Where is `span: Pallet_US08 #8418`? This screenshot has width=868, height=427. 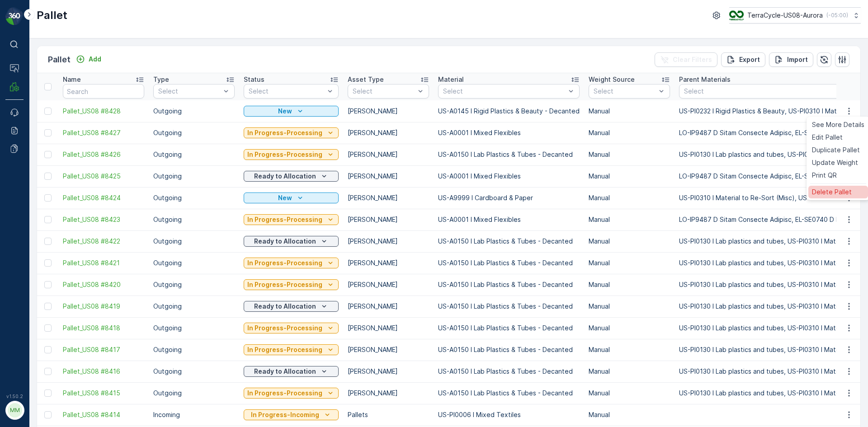 span: Pallet_US08 #8418 is located at coordinates (104, 328).